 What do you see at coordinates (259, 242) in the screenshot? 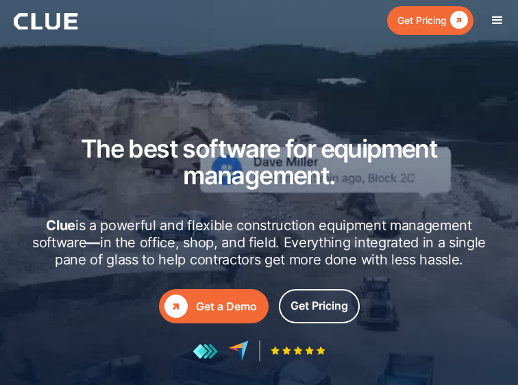
I see `h2: is a powerful and flexible construction equipment management software in the office, shop, and fi...` at bounding box center [259, 242].